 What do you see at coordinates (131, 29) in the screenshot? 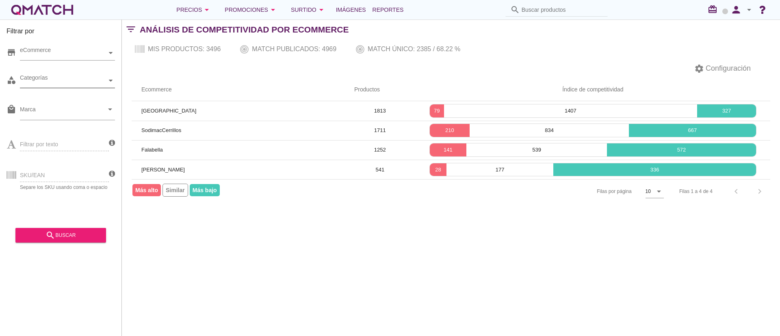
I see `i: filter_list` at bounding box center [131, 29].